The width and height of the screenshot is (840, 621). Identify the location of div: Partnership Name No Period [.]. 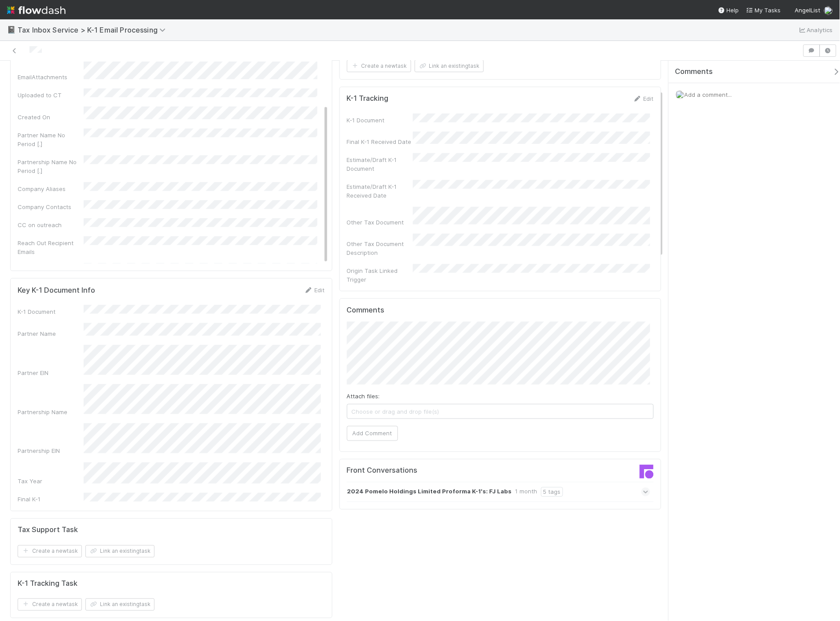
(50, 167).